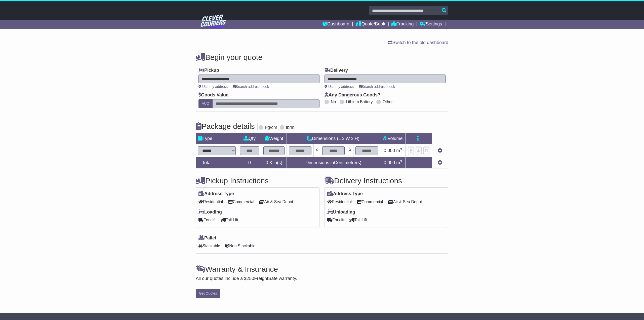  What do you see at coordinates (227, 126) in the screenshot?
I see `h4: Package details |` at bounding box center [227, 126].